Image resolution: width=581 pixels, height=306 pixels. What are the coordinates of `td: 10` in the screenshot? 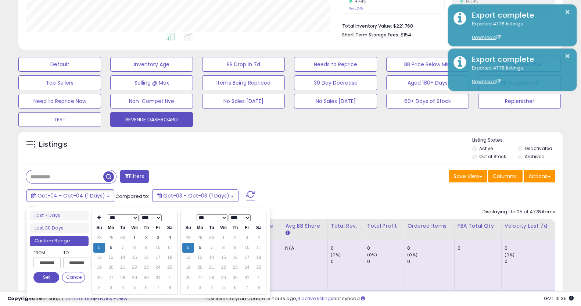 It's located at (158, 247).